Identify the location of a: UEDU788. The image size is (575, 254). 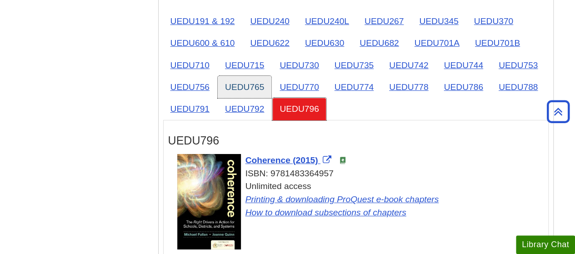
(518, 87).